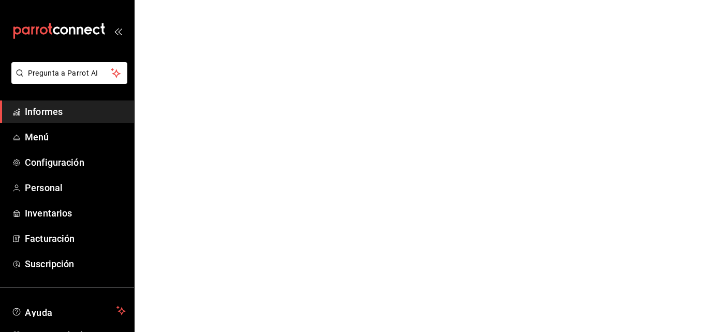 This screenshot has height=332, width=707. Describe the element at coordinates (43, 111) in the screenshot. I see `font: Informes` at that location.